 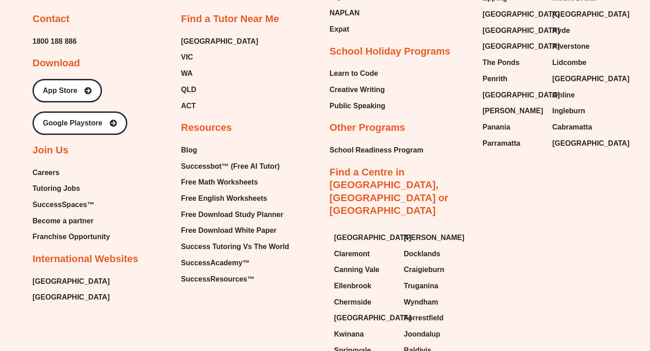 I want to click on span: Franchise Opportunity, so click(x=71, y=237).